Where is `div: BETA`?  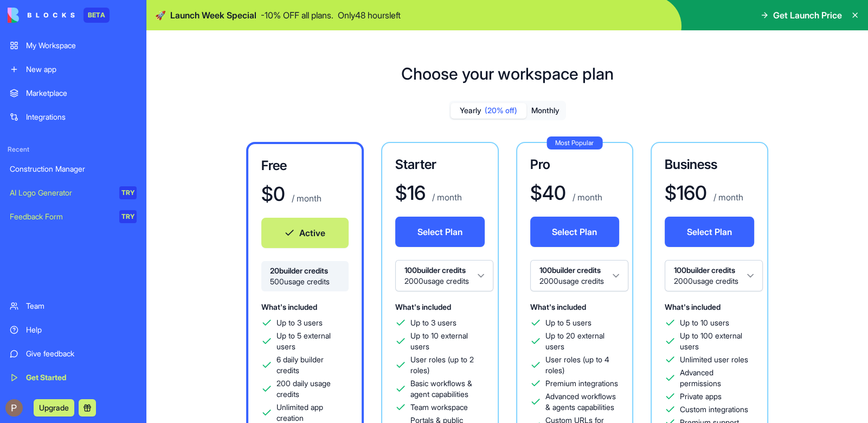 div: BETA is located at coordinates (97, 15).